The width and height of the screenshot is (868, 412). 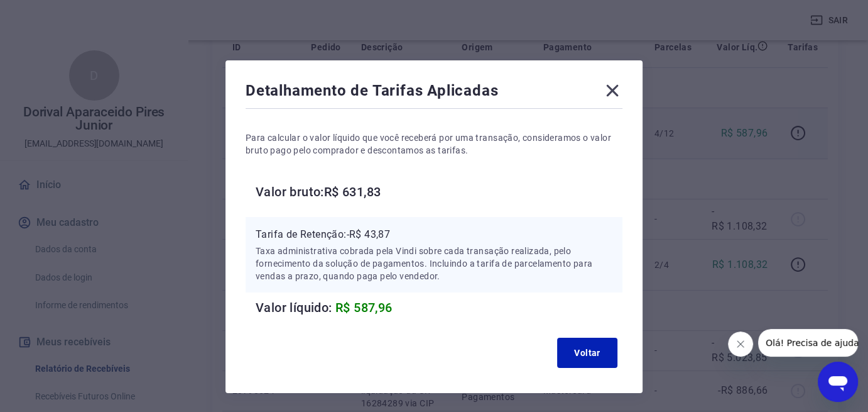 What do you see at coordinates (434, 93) in the screenshot?
I see `div: Detalhamento de Tarifas Aplicadas` at bounding box center [434, 93].